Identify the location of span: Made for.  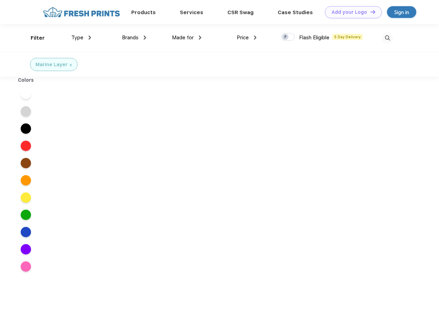
(183, 38).